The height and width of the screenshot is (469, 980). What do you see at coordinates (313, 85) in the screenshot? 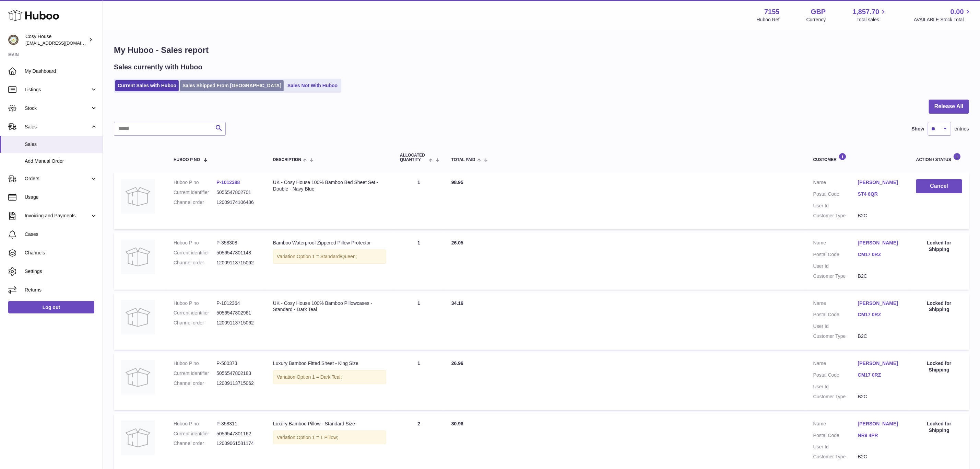
I see `a: Sales Not With Huboo` at bounding box center [313, 85].